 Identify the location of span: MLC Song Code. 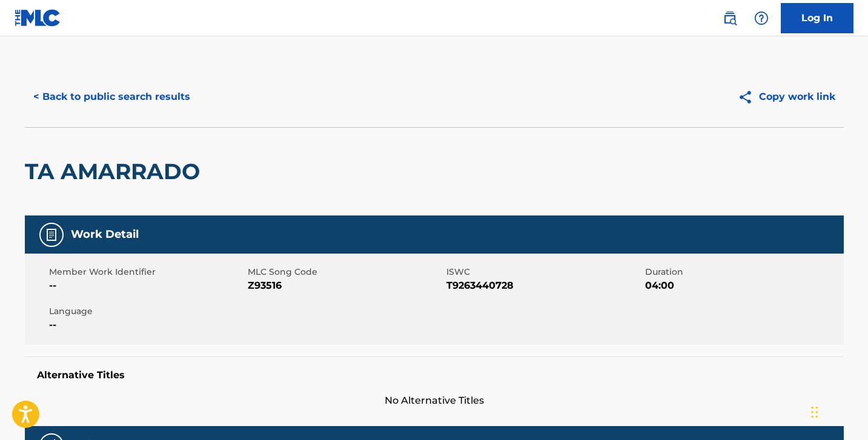
(345, 272).